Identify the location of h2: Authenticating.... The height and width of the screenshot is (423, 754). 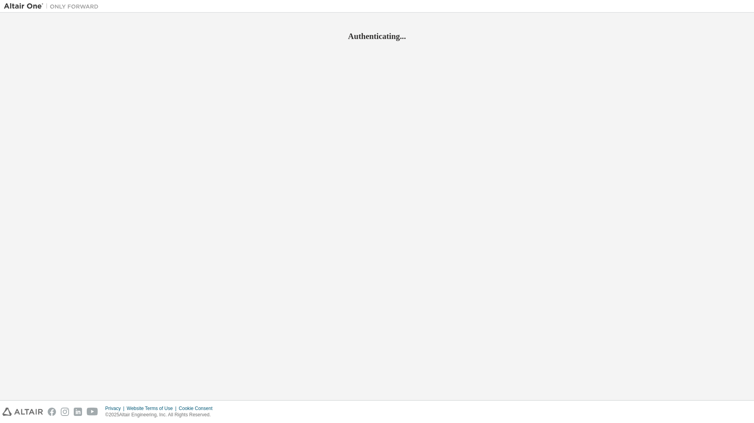
(377, 36).